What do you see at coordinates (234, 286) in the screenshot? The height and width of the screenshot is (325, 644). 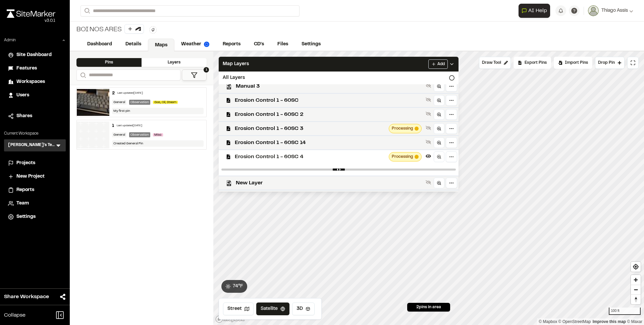 I see `button: 74°F` at bounding box center [234, 286].